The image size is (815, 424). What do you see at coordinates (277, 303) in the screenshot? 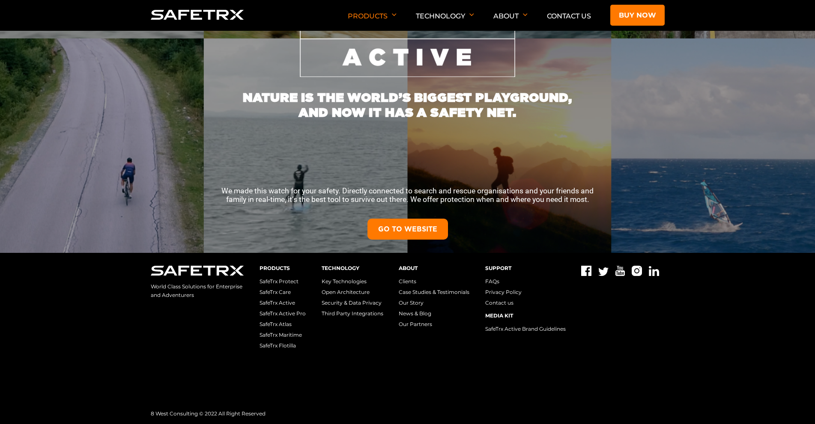
I see `a: SafeTrx Active` at bounding box center [277, 303].